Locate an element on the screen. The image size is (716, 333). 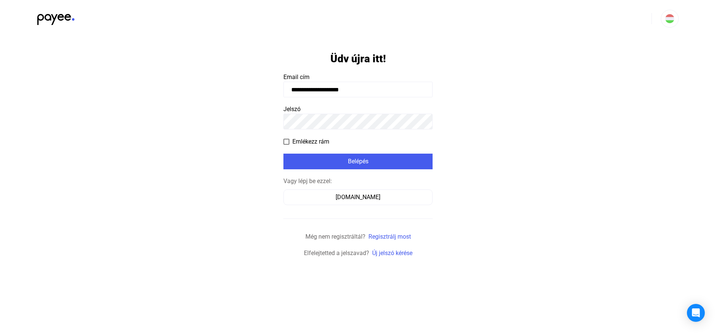
a: Új jelszó kérése is located at coordinates (392, 253).